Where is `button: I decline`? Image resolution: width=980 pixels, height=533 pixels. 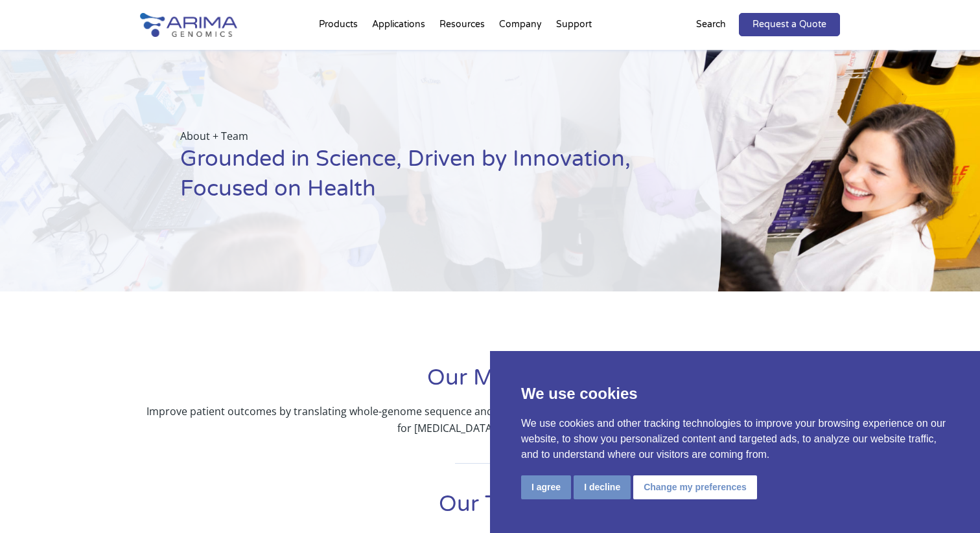 button: I decline is located at coordinates (602, 487).